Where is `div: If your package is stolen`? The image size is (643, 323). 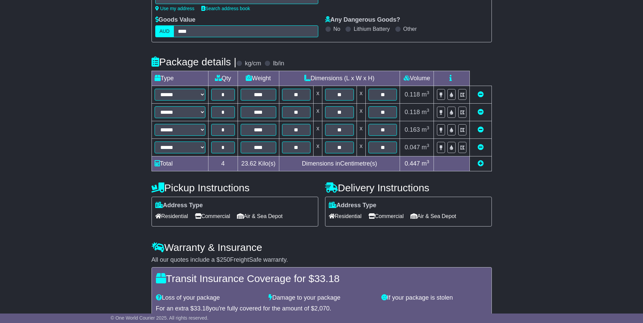
div: If your package is stolen is located at coordinates (434, 298).